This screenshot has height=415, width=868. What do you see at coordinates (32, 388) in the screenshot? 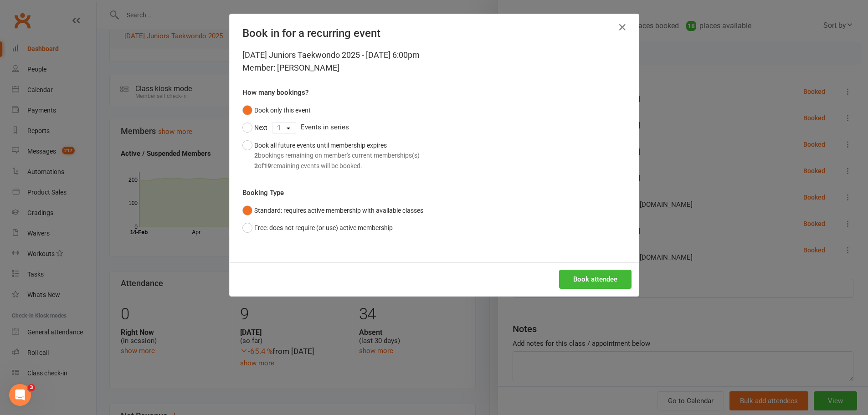
I see `span: 3` at bounding box center [32, 388].